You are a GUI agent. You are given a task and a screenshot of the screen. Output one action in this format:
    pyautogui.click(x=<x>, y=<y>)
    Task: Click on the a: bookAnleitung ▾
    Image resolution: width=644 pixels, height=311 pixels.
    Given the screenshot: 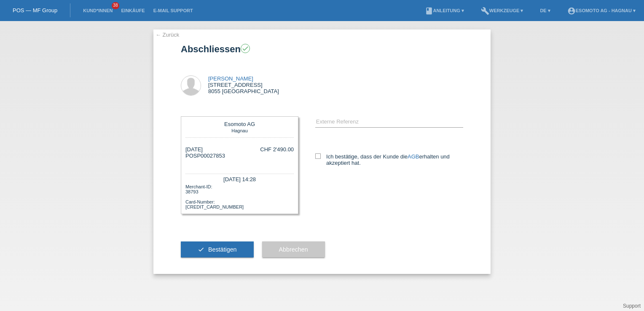 What is the action you would take?
    pyautogui.click(x=445, y=10)
    